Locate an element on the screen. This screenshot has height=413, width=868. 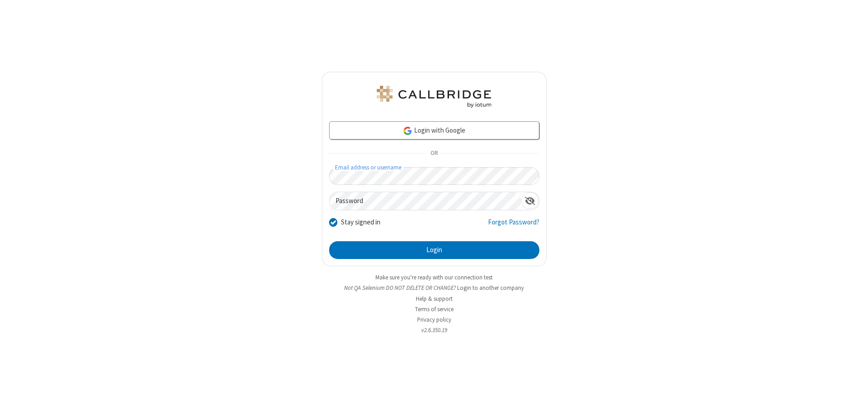
li: Not QA Selenium DO NOT DELETE OR CHANGE? is located at coordinates (434, 287).